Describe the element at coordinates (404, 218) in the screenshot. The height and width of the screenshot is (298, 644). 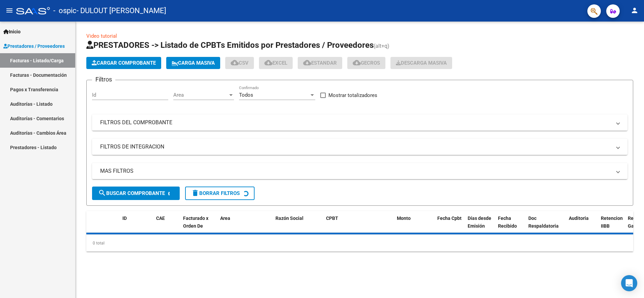
I see `span: Monto` at that location.